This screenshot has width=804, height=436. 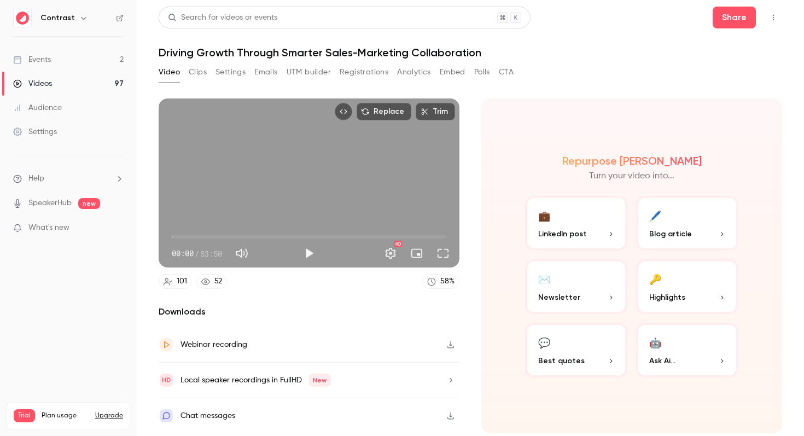 I want to click on button: Turn on miniplayer, so click(x=417, y=253).